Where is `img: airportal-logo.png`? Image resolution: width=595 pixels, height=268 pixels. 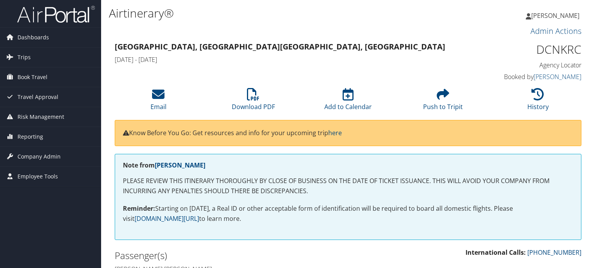 img: airportal-logo.png is located at coordinates (56, 14).